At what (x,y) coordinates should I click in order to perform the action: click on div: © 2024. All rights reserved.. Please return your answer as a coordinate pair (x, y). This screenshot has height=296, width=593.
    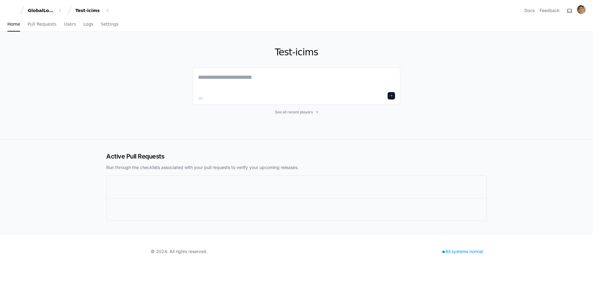
    Looking at the image, I should click on (179, 252).